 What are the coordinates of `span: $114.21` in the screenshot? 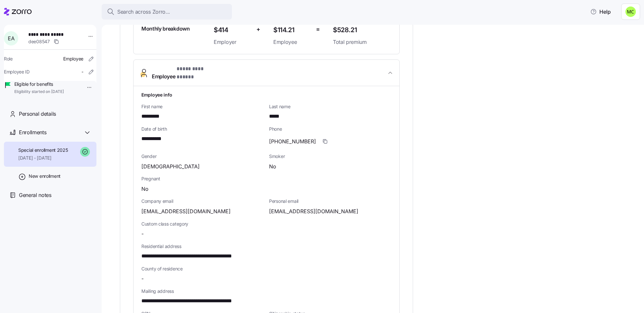 It's located at (292, 30).